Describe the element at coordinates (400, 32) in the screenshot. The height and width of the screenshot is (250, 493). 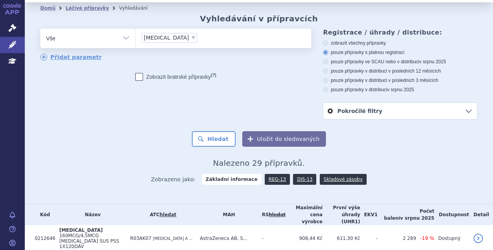
I see `h3: Registrace / úhrady / distribuce:` at that location.